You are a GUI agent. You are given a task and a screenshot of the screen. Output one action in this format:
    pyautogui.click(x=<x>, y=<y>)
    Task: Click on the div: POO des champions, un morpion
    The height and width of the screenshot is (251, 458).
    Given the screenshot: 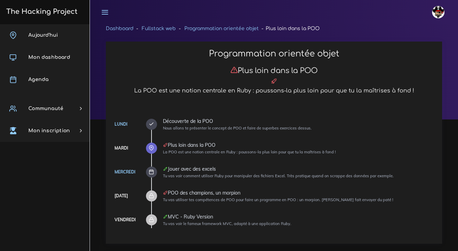 What is the action you would take?
    pyautogui.click(x=299, y=193)
    